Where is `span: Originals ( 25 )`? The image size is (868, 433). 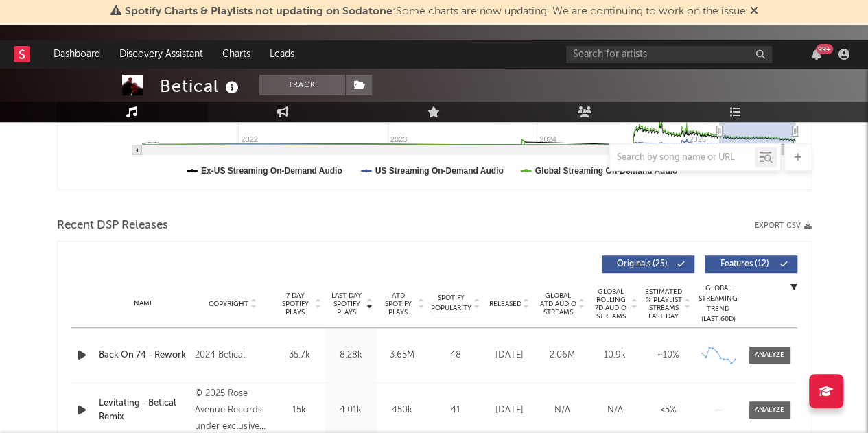
span: Originals ( 25 ) is located at coordinates (642, 264).